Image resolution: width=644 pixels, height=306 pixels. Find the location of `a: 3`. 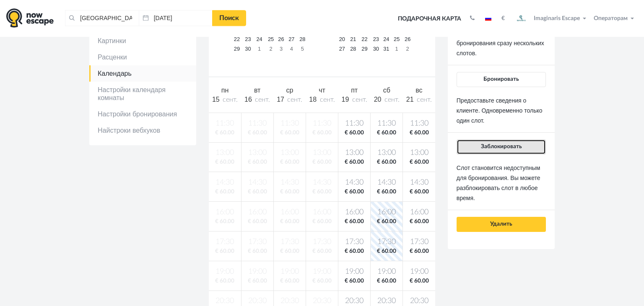

a: 3 is located at coordinates (282, 49).